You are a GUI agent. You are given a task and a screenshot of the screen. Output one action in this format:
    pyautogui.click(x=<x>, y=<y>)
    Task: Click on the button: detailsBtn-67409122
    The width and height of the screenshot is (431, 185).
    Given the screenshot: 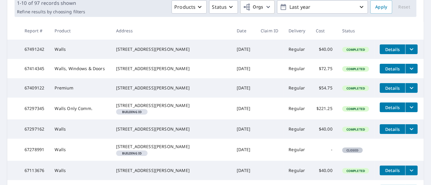 What is the action you would take?
    pyautogui.click(x=392, y=88)
    